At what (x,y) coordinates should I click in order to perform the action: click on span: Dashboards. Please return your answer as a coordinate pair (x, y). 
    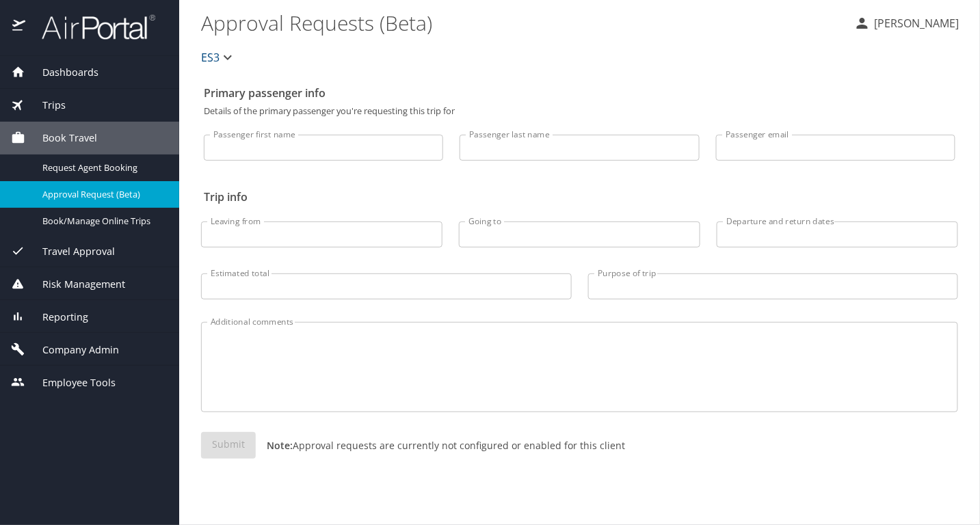
    Looking at the image, I should click on (62, 72).